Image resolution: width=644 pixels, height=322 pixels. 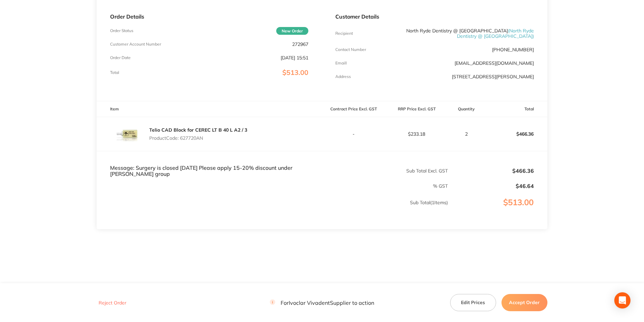 What do you see at coordinates (474, 303) in the screenshot?
I see `button: Edit Prices` at bounding box center [474, 303].